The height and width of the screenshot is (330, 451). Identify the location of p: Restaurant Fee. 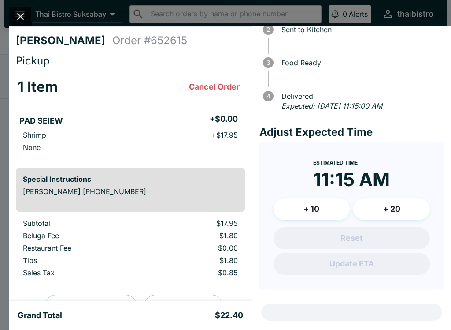
(82, 248).